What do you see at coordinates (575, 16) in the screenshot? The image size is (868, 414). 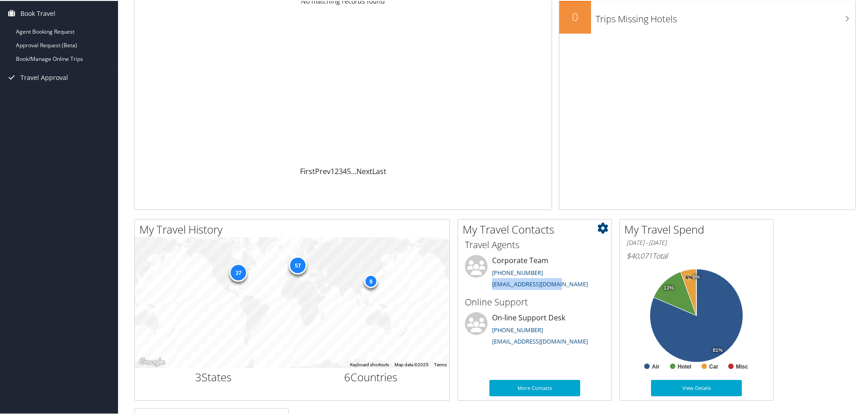 I see `h2: 0` at bounding box center [575, 16].